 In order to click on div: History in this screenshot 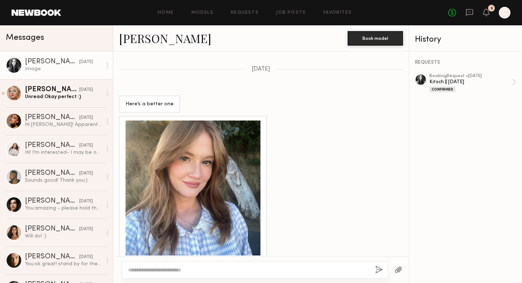, I will do `click(466, 39)`.